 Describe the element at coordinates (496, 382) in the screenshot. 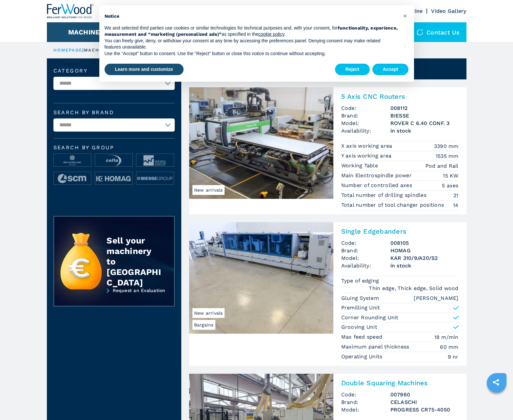

I see `a: sharethis` at that location.